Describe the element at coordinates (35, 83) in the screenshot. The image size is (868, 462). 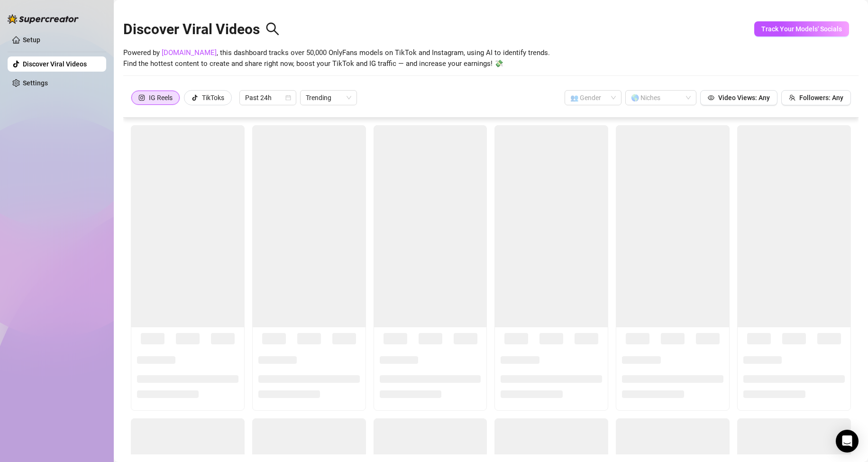
I see `a: Settings` at that location.